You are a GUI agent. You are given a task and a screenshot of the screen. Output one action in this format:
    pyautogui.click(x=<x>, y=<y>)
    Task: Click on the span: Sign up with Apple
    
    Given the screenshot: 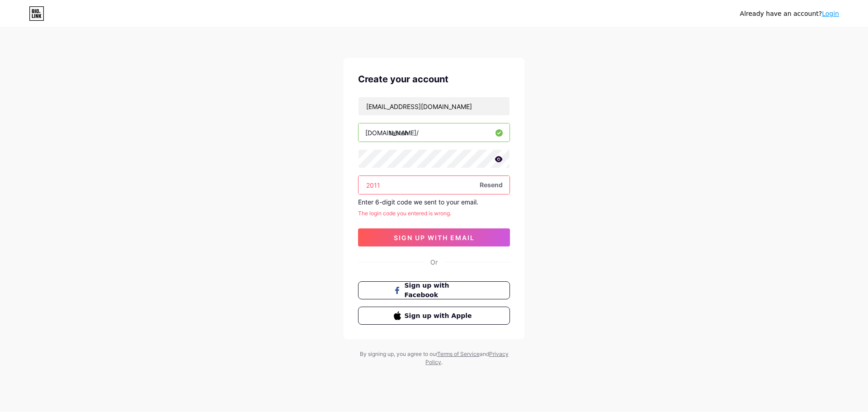 What is the action you would take?
    pyautogui.click(x=439, y=315)
    